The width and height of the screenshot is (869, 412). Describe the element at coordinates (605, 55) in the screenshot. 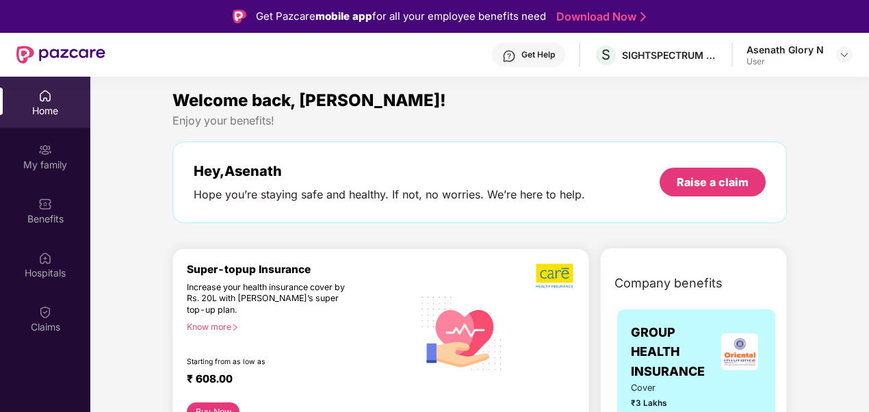

I see `span: S` at that location.